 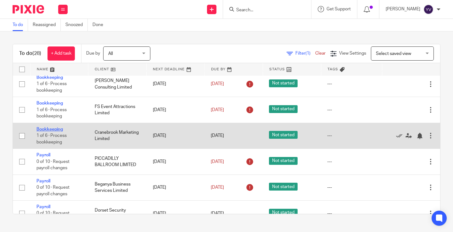 I want to click on a: Reassigned, so click(x=47, y=25).